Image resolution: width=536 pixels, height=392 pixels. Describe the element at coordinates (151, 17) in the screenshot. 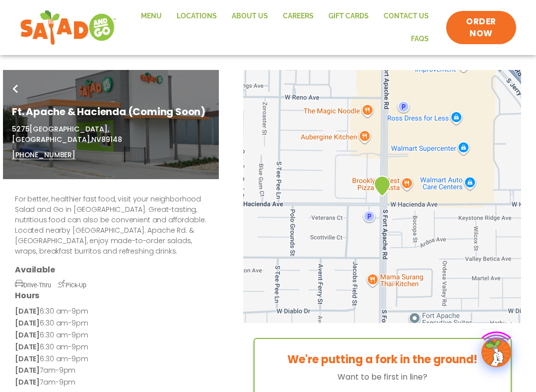

I see `a: Menu` at that location.